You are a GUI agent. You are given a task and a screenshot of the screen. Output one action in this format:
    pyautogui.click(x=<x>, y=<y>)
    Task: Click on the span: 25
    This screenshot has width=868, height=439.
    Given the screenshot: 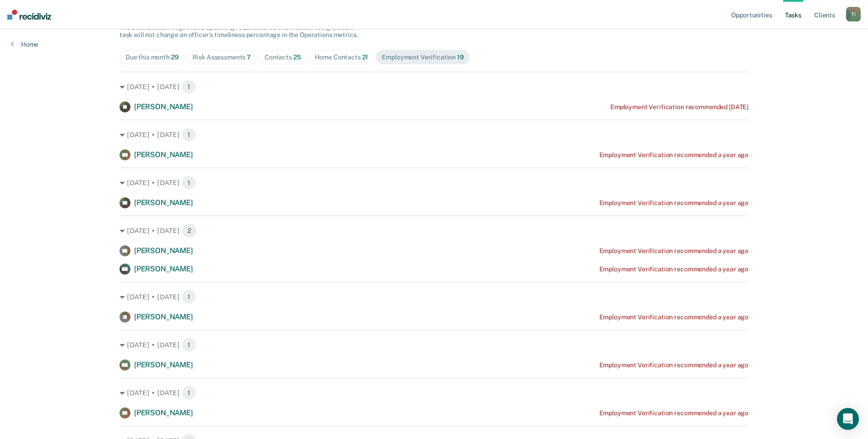 What is the action you would take?
    pyautogui.click(x=297, y=57)
    